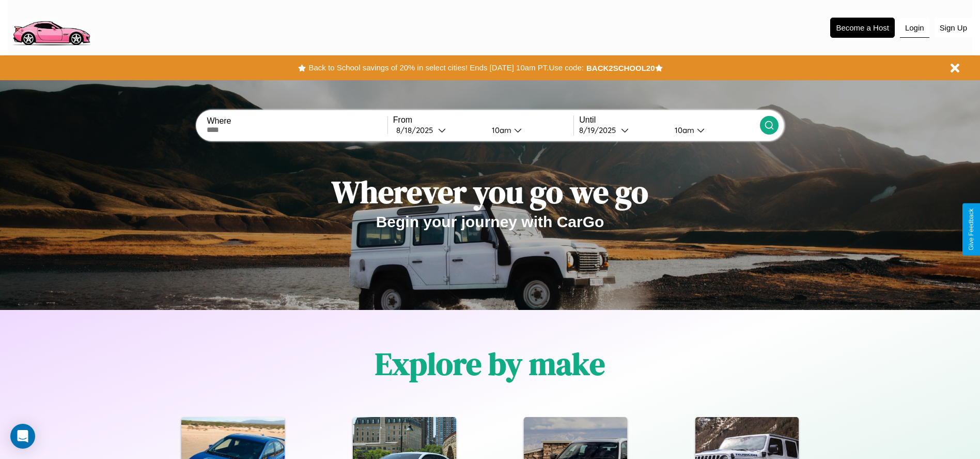 Image resolution: width=980 pixels, height=459 pixels. What do you see at coordinates (620, 68) in the screenshot?
I see `b: BACK2SCHOOL20` at bounding box center [620, 68].